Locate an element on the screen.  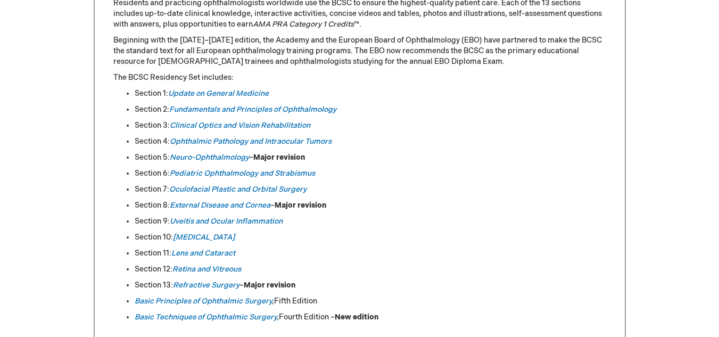
li: Section 13: – is located at coordinates (370, 285).